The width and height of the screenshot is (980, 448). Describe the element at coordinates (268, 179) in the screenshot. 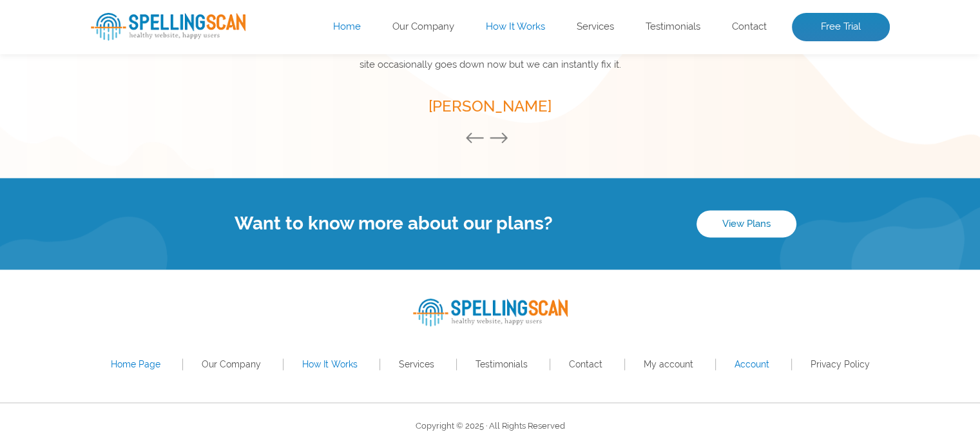

I see `input: Enter Your URL` at that location.